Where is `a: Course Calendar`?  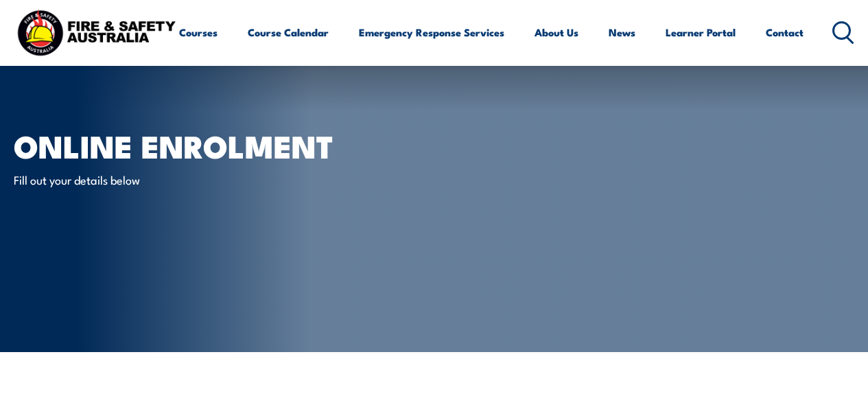
a: Course Calendar is located at coordinates (288, 32).